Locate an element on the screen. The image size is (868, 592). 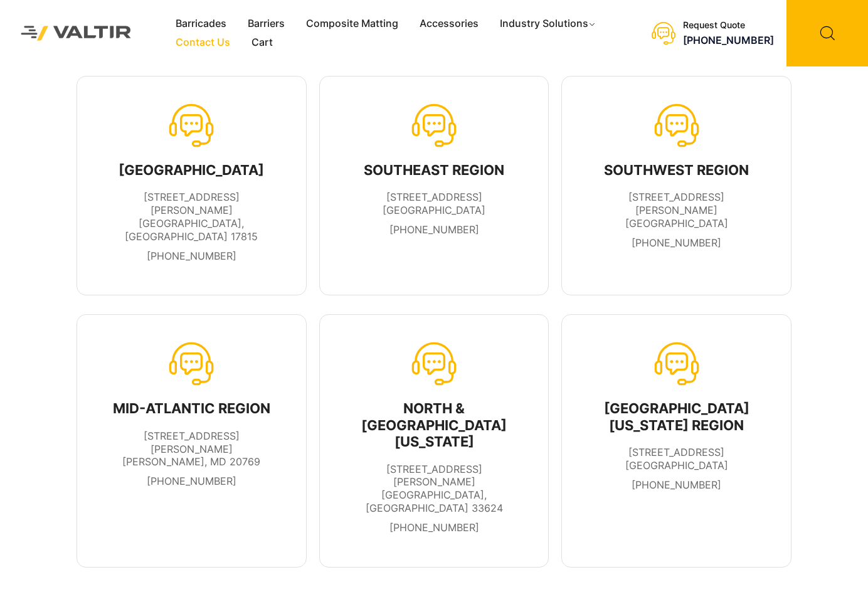
a: Barriers is located at coordinates (266, 24).